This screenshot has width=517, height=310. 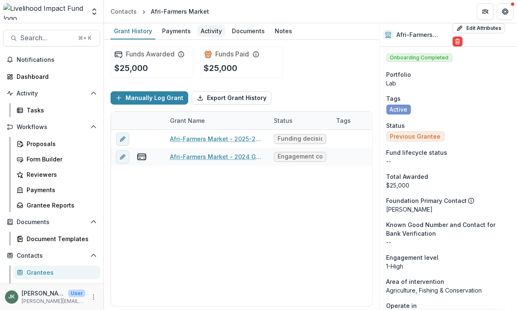 I want to click on span: Tags, so click(x=393, y=98).